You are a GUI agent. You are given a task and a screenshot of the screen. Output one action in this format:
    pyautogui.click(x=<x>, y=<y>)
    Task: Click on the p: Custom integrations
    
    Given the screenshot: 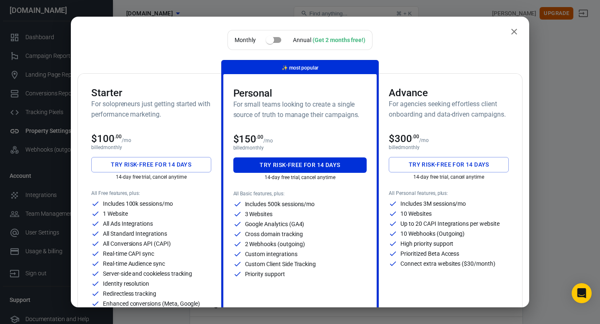 What is the action you would take?
    pyautogui.click(x=271, y=254)
    